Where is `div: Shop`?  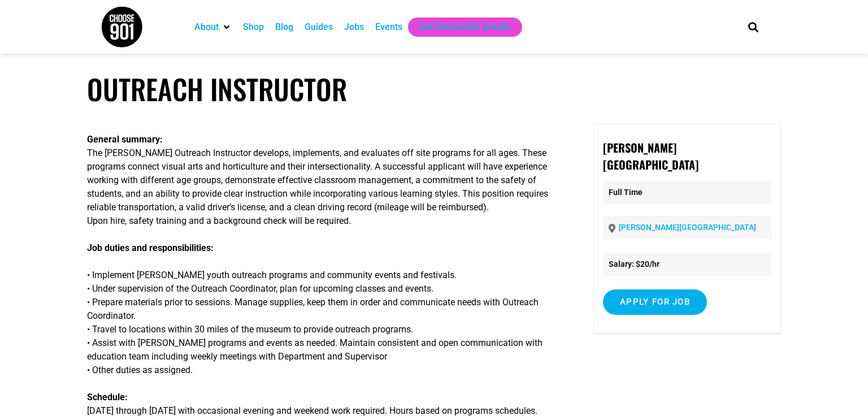
div: Shop is located at coordinates (253, 27).